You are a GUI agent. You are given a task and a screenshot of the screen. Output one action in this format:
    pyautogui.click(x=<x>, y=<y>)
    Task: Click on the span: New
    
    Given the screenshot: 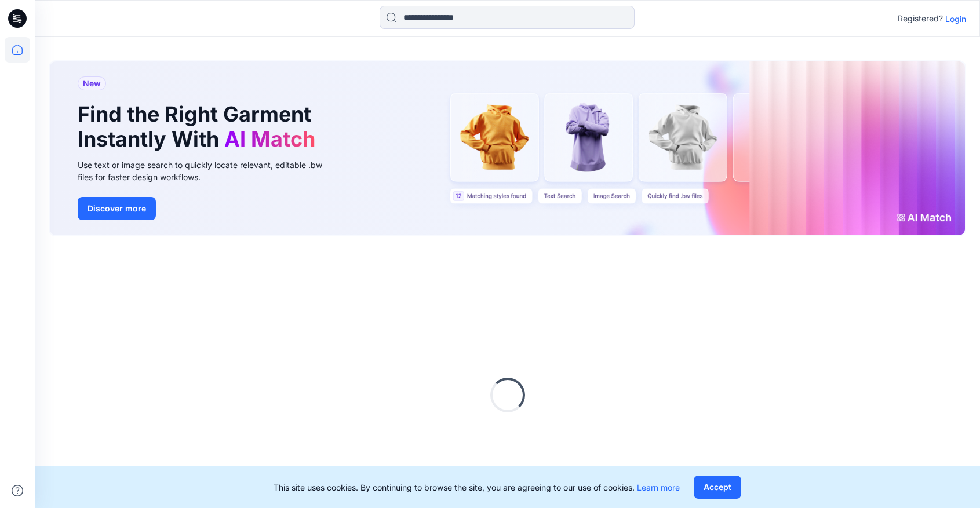 What is the action you would take?
    pyautogui.click(x=92, y=83)
    